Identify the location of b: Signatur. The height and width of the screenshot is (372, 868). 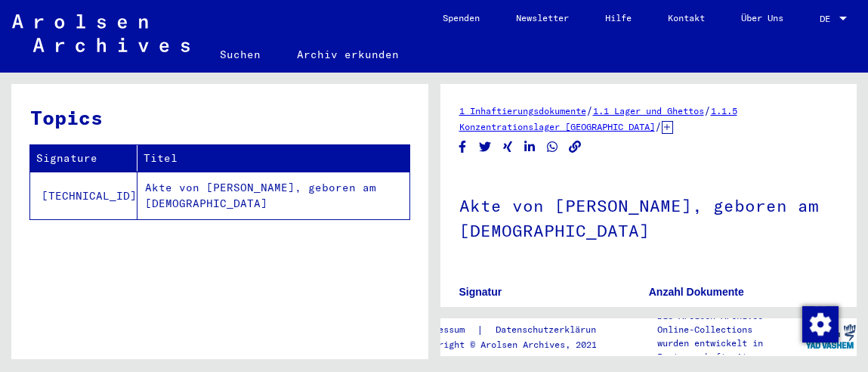
(481, 292).